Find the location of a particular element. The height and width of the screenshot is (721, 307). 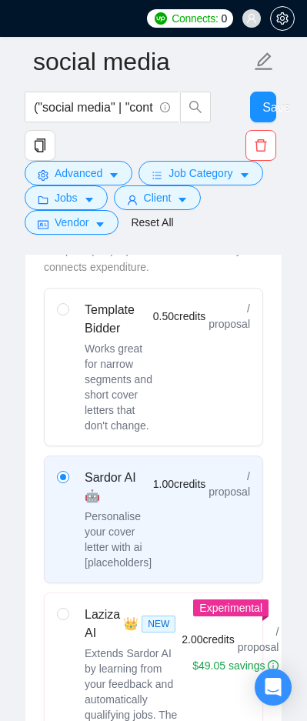

button: delete is located at coordinates (261, 145).